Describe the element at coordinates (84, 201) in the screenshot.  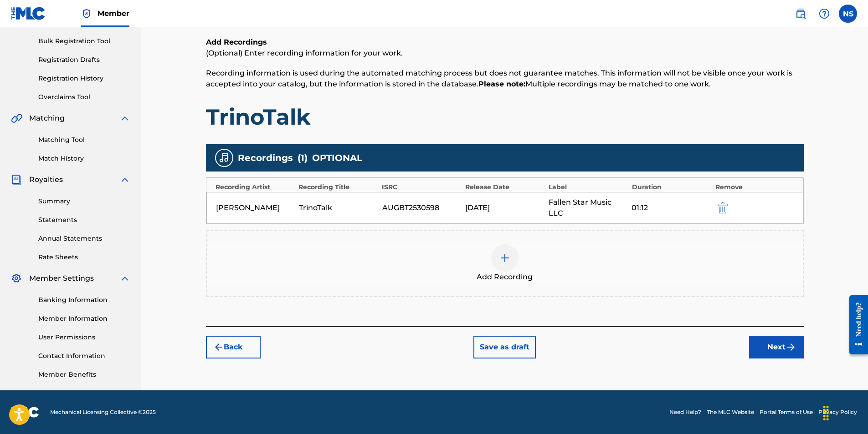
I see `a: Summary` at that location.